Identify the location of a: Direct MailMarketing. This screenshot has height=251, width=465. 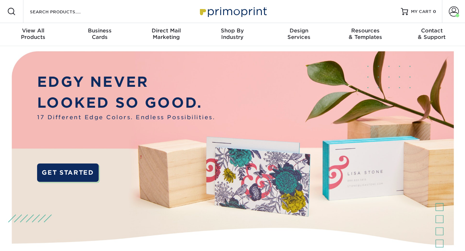
(166, 35).